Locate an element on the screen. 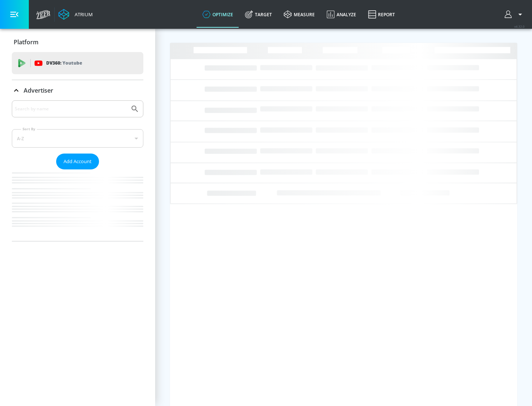  p: Advertiser is located at coordinates (38, 90).